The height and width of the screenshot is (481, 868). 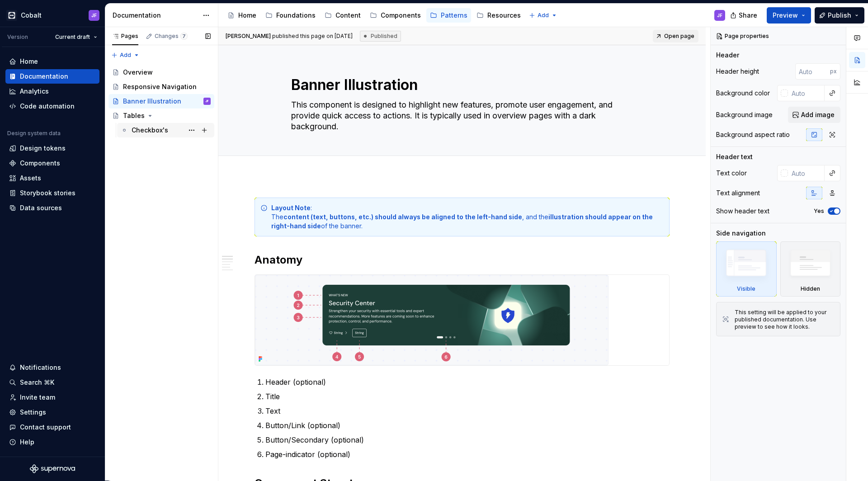 I want to click on button: Contact support, so click(x=52, y=427).